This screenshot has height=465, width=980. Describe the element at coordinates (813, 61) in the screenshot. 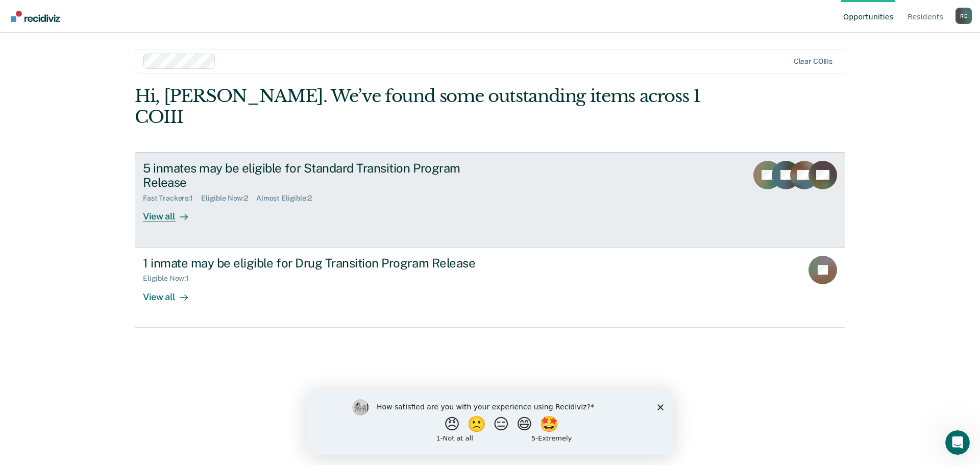

I see `div: Clear COIIIs` at that location.